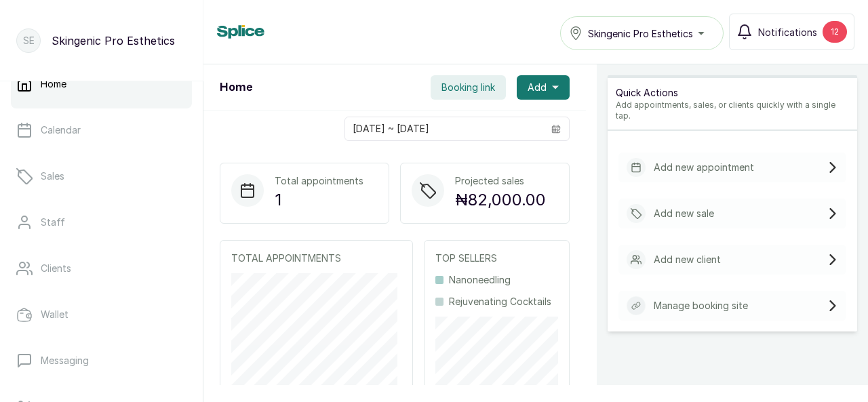 The height and width of the screenshot is (402, 868). What do you see at coordinates (54, 315) in the screenshot?
I see `p: Wallet` at bounding box center [54, 315].